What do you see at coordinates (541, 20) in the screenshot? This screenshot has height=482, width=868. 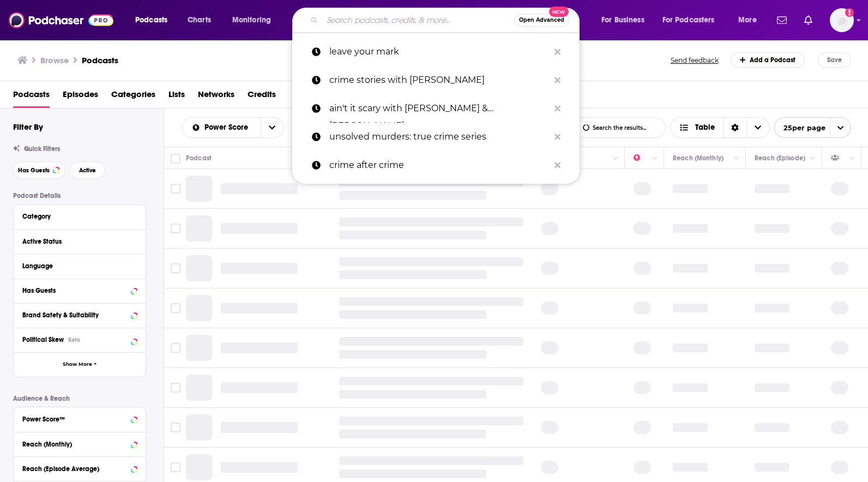 I see `button: Open AdvancedNew` at bounding box center [541, 20].